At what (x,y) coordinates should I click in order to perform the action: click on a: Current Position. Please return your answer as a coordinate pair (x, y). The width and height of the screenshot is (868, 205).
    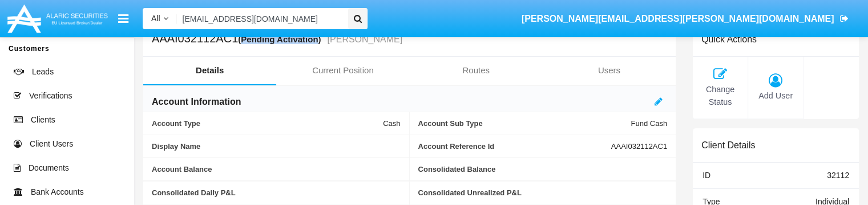
    Looking at the image, I should click on (343, 70).